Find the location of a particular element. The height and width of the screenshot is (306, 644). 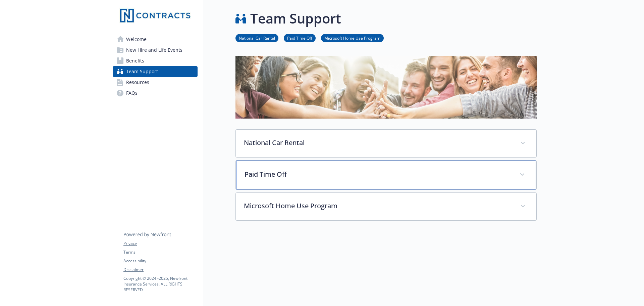

p: Paid Time Off is located at coordinates (378, 174).